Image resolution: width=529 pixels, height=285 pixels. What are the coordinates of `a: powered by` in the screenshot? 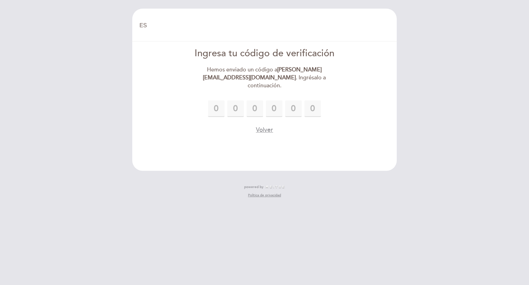 It's located at (265, 187).